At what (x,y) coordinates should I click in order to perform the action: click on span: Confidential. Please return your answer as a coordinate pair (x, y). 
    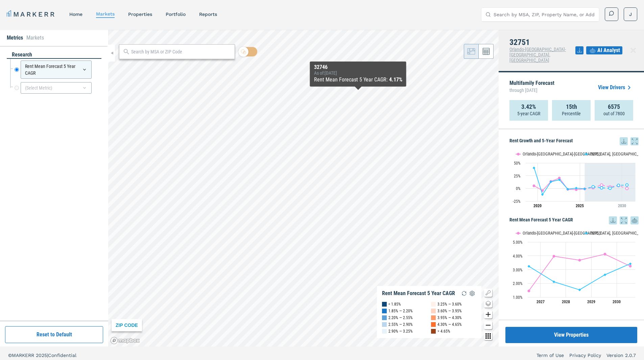
    Looking at the image, I should click on (62, 355).